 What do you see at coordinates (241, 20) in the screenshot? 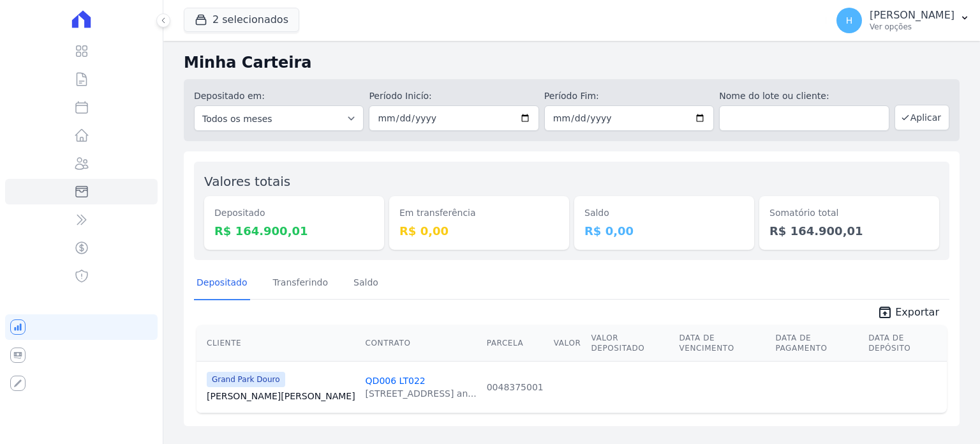
I see `button: 2 selecionados` at bounding box center [241, 20].